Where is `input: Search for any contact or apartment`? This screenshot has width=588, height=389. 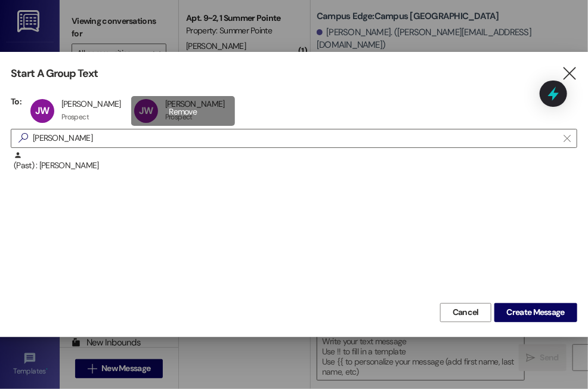
input: Search for any contact or apartment is located at coordinates (295, 139).